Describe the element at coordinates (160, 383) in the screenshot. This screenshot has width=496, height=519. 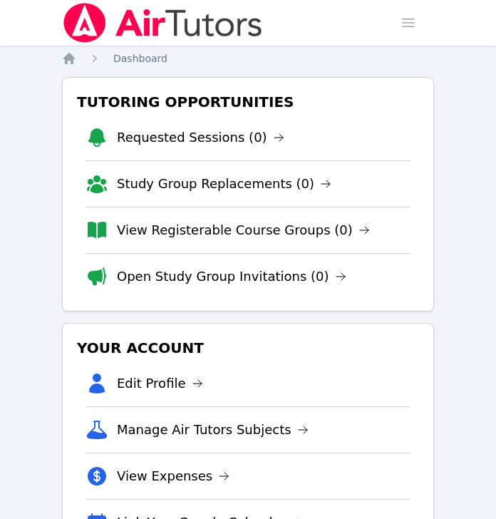
I see `a: Edit Profile` at that location.